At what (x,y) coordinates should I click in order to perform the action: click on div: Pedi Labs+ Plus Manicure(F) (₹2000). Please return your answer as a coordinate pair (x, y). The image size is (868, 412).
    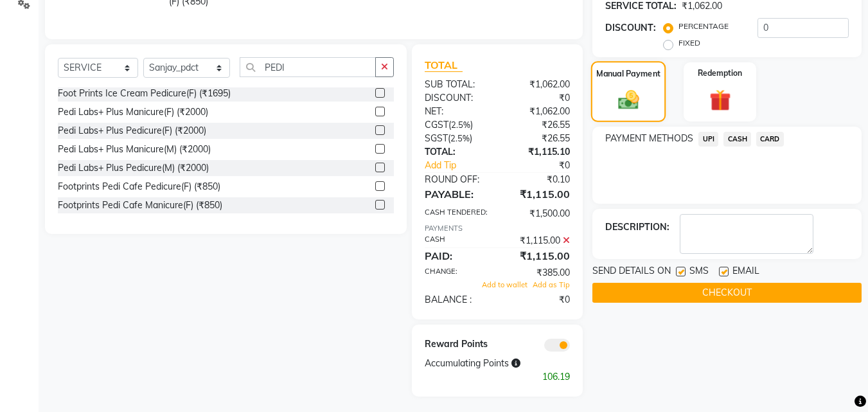
    Looking at the image, I should click on (133, 112).